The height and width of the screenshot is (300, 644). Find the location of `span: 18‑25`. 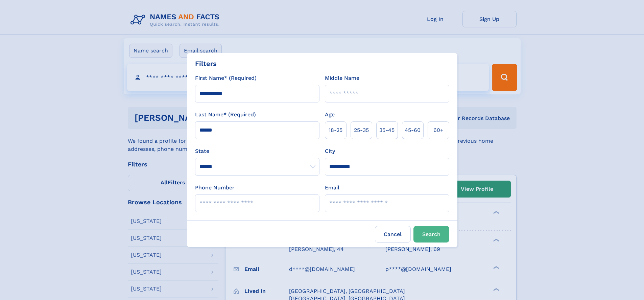

span: 18‑25 is located at coordinates (335, 130).